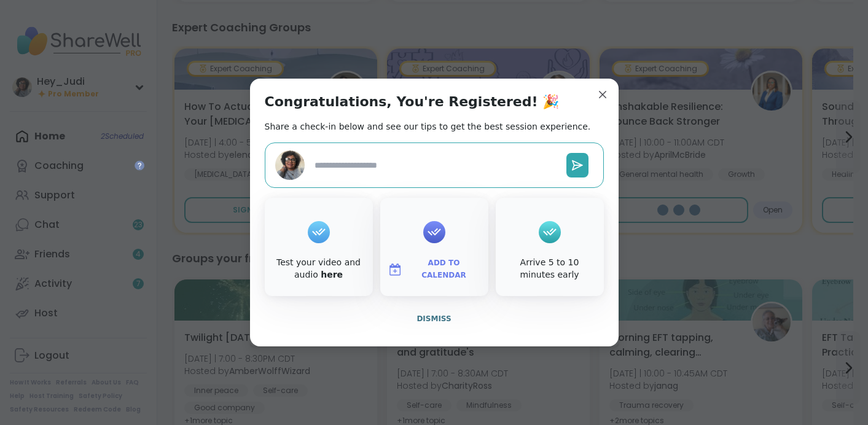 The width and height of the screenshot is (868, 425). Describe the element at coordinates (395, 270) in the screenshot. I see `img: ShareWell Logomark` at that location.